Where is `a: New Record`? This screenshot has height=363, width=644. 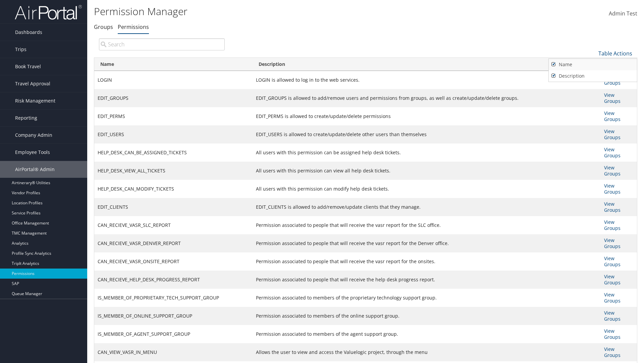
a: New Record is located at coordinates (593, 64).